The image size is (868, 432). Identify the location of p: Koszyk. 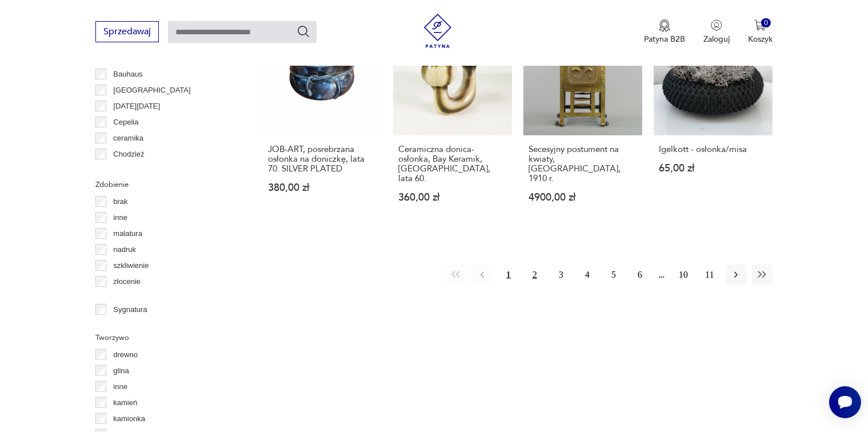
(760, 39).